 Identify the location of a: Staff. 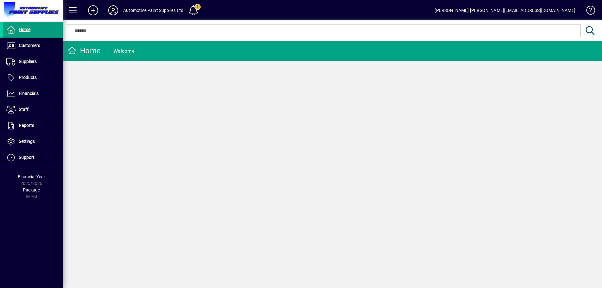
(33, 110).